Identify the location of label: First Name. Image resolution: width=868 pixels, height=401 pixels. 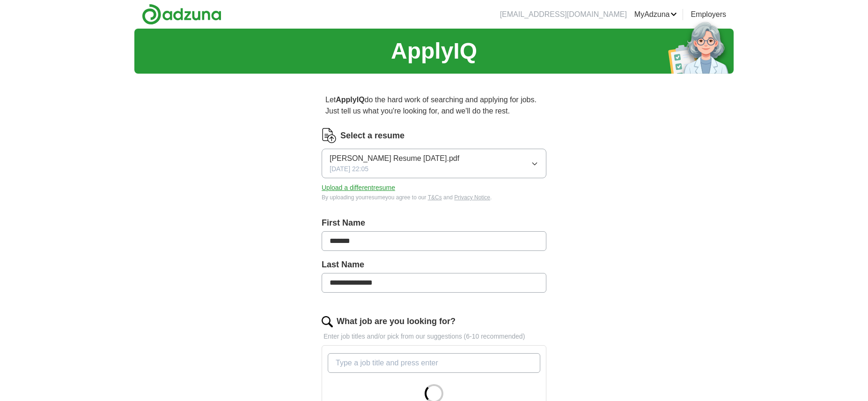
(434, 223).